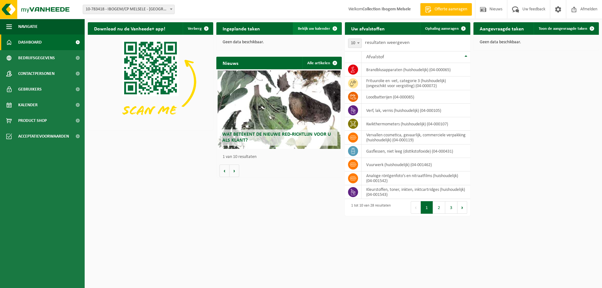 This screenshot has height=288, width=602. I want to click on button: 1, so click(427, 208).